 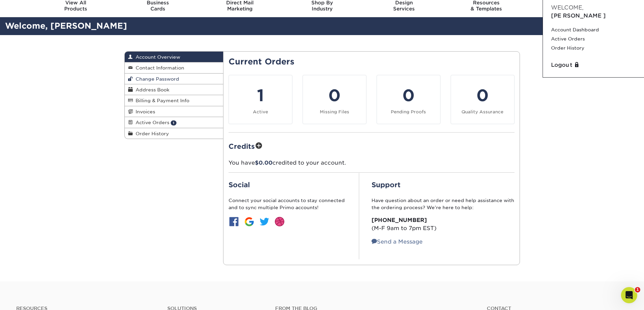 I want to click on a: Address Book, so click(x=174, y=90).